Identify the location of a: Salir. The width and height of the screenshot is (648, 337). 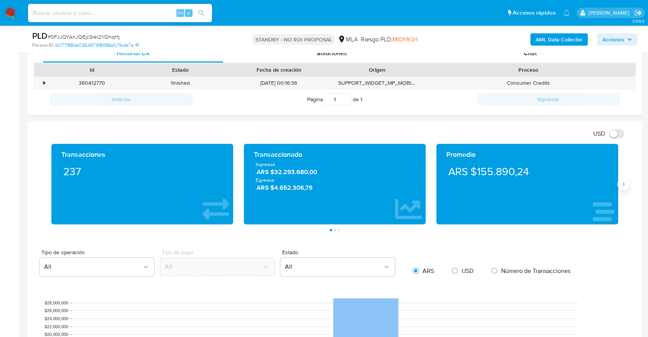
(638, 13).